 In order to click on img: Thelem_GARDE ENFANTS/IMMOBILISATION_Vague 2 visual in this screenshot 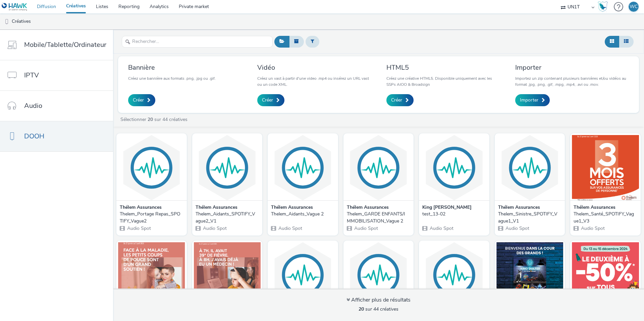, I will do `click(379, 168)`.